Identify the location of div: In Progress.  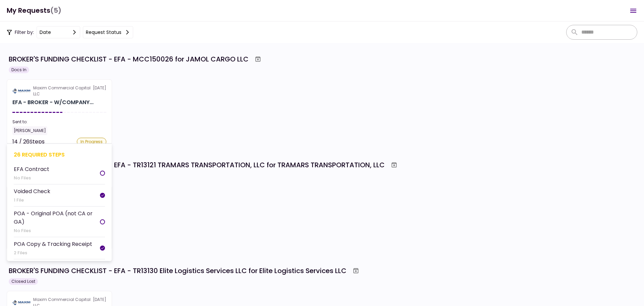
(92, 142).